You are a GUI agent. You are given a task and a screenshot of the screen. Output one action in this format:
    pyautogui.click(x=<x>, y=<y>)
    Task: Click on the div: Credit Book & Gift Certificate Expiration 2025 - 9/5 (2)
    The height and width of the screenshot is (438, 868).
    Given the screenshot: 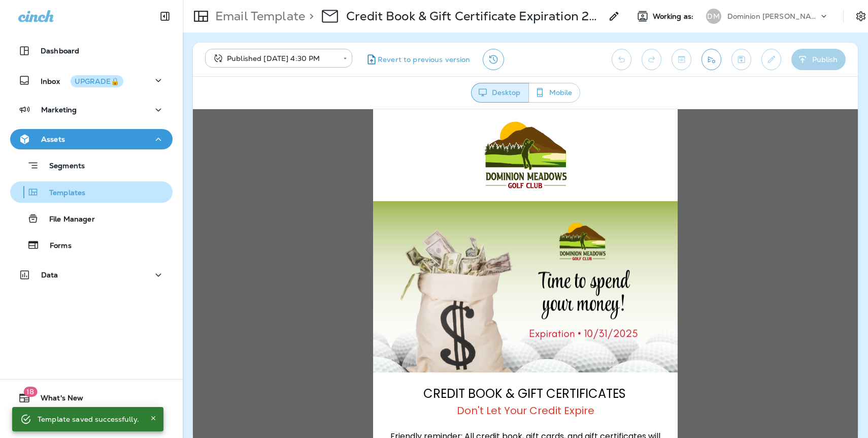 What is the action you would take?
    pyautogui.click(x=474, y=16)
    